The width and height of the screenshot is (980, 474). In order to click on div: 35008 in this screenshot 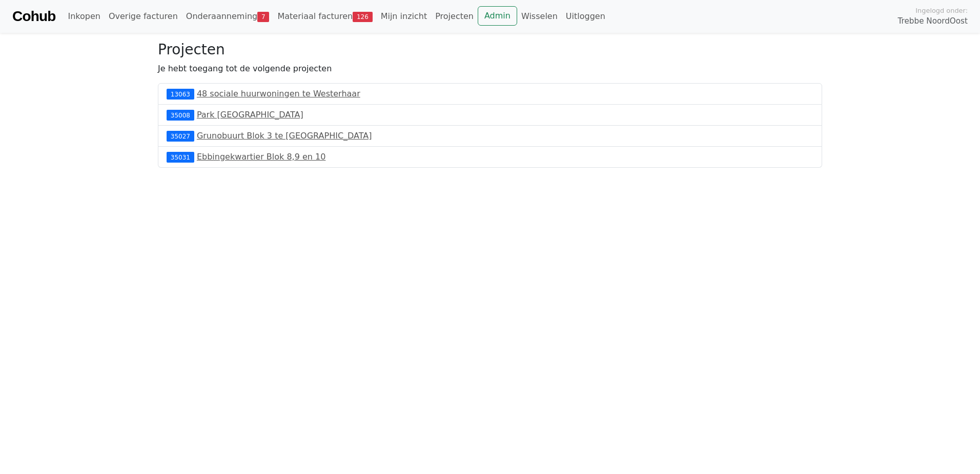, I will do `click(181, 115)`.